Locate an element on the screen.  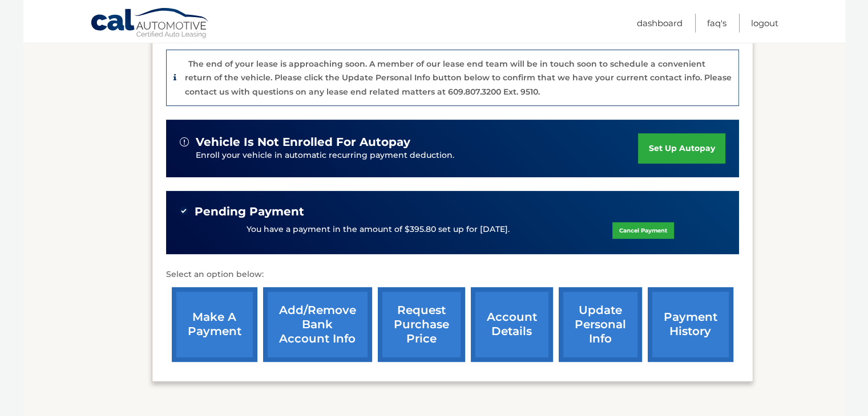
p: Select an option below: is located at coordinates (453, 275).